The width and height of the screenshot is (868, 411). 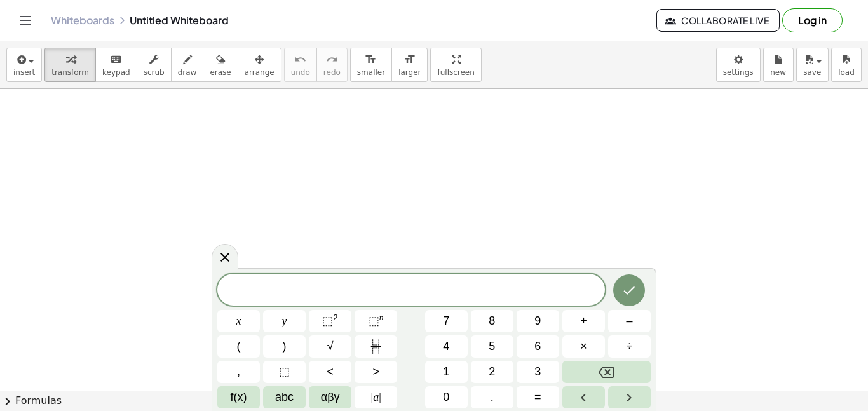 What do you see at coordinates (376, 346) in the screenshot?
I see `button: Fraction` at bounding box center [376, 346].